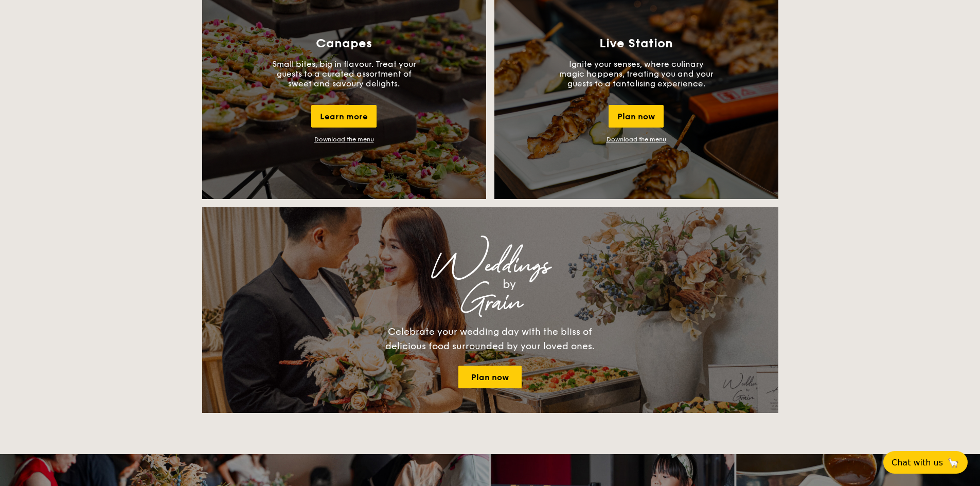  Describe the element at coordinates (509, 284) in the screenshot. I see `div: by` at that location.